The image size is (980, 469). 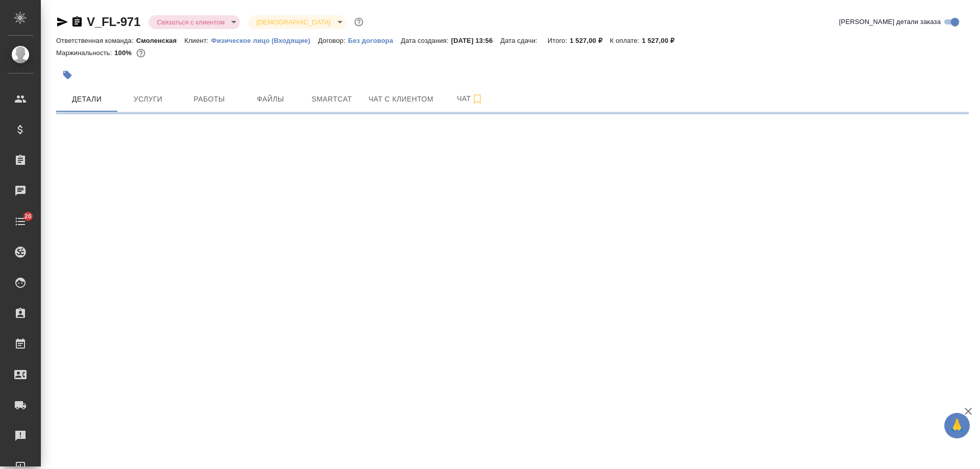 What do you see at coordinates (87, 99) in the screenshot?
I see `span: Детали` at bounding box center [87, 99].